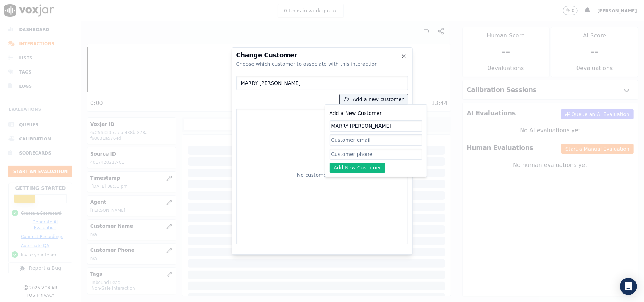  Describe the element at coordinates (356, 113) in the screenshot. I see `label: Add a New Customer` at that location.